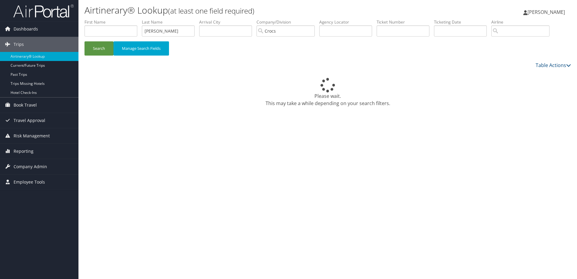 This screenshot has width=577, height=279. What do you see at coordinates (328, 92) in the screenshot?
I see `div: Please wait. This may take a while depending on your search filters.` at bounding box center [328, 92].